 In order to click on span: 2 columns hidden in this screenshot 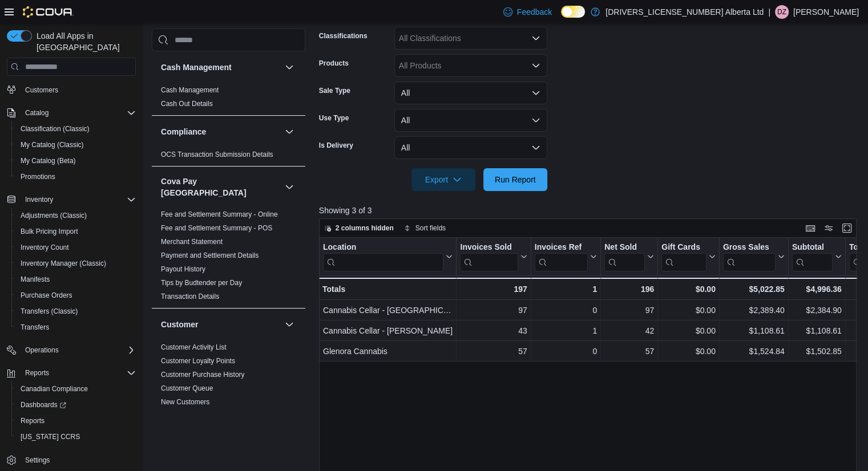, I will do `click(364, 228)`.